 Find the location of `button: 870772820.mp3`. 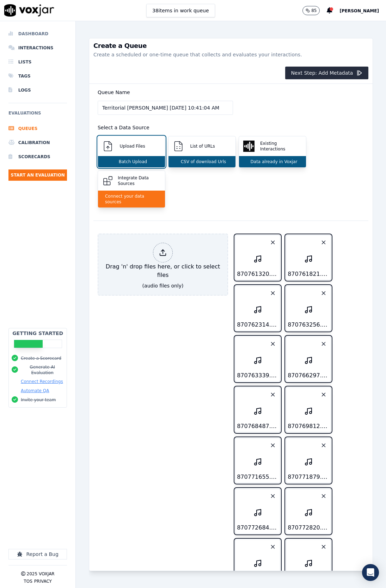

button: 870772820.mp3 is located at coordinates (309, 511).